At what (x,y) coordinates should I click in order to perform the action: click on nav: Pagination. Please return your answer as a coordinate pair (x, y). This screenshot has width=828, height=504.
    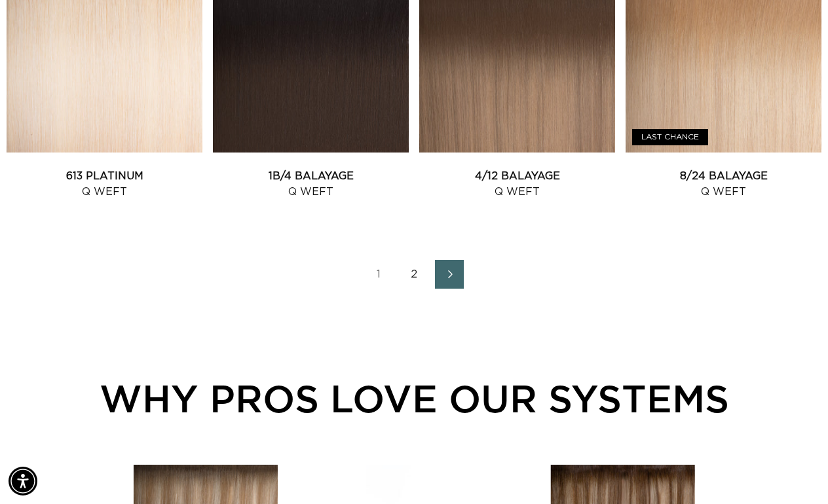
    Looking at the image, I should click on (414, 274).